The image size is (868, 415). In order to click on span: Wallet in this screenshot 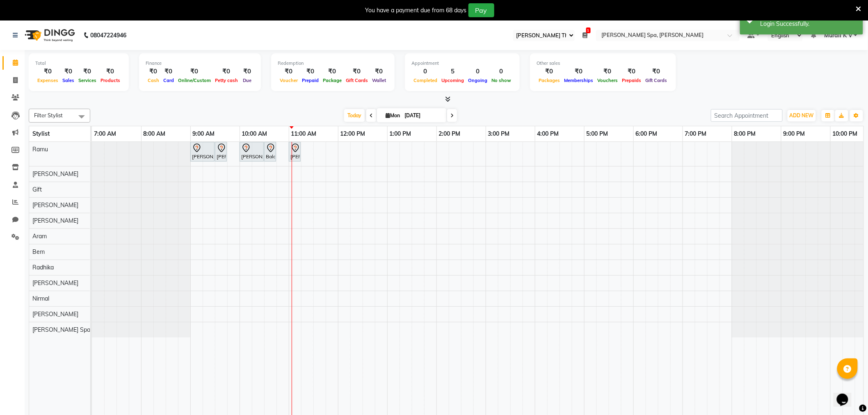, I will do `click(379, 81)`.